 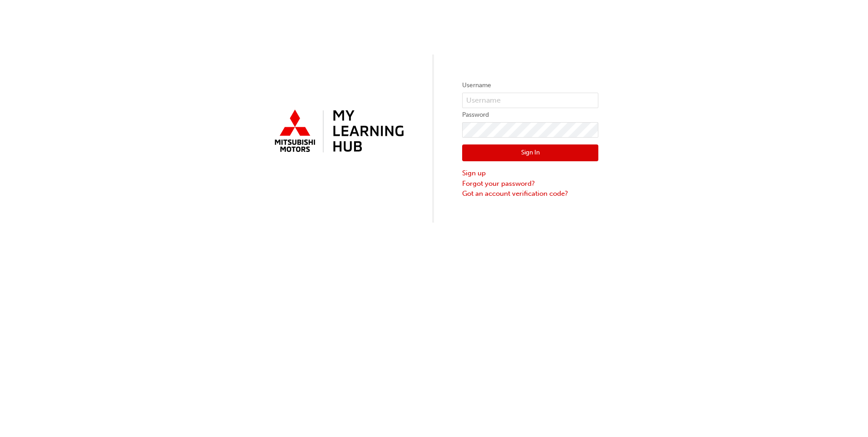 What do you see at coordinates (531, 115) in the screenshot?
I see `label: Password` at bounding box center [531, 115].